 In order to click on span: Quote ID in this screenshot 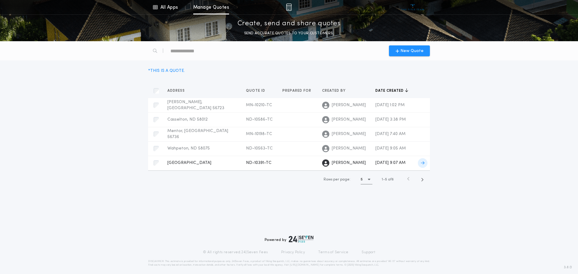, I will do `click(256, 91)`.